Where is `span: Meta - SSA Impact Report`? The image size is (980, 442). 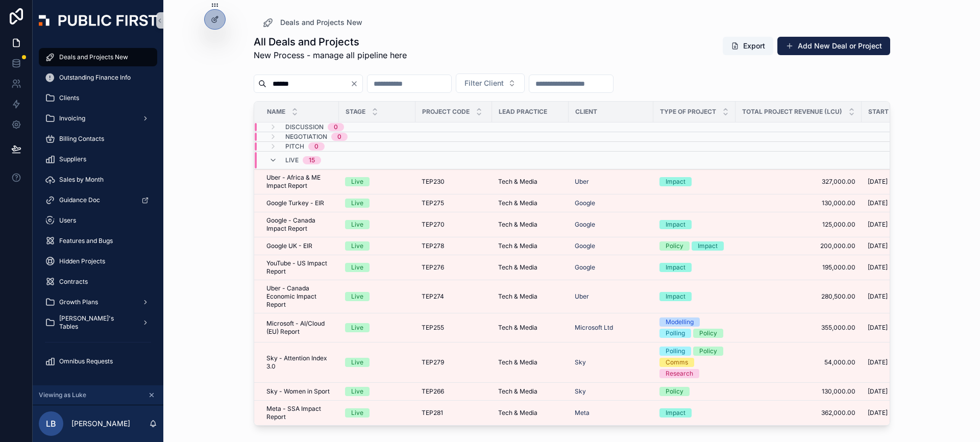 span: Meta - SSA Impact Report is located at coordinates (300, 412).